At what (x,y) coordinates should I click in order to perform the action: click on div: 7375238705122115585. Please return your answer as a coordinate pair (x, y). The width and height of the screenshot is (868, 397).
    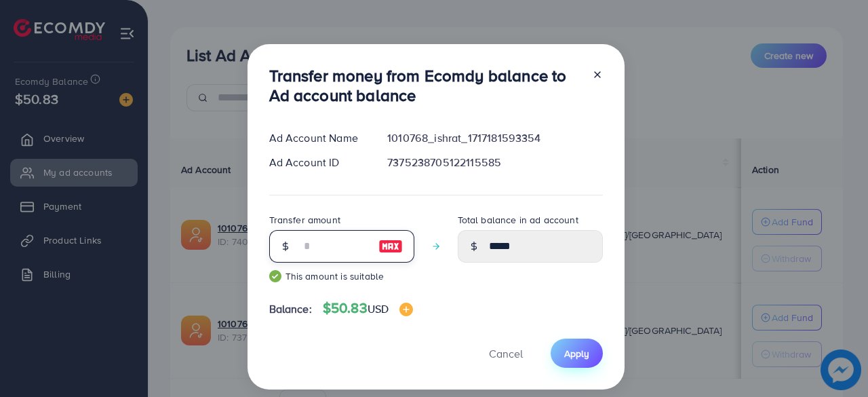
    Looking at the image, I should click on (494, 162).